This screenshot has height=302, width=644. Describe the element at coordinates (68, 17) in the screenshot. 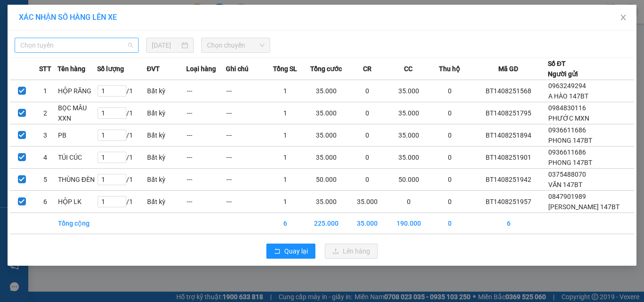

I see `span: XÁC NHẬN SỐ HÀNG LÊN XE` at that location.